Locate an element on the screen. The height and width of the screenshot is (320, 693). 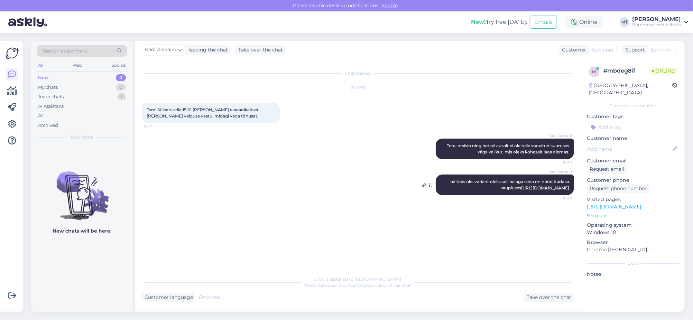
span: näiteks üks variant oleks selline aga seda on nüüd Kadaka kaupluses is located at coordinates (510, 185).